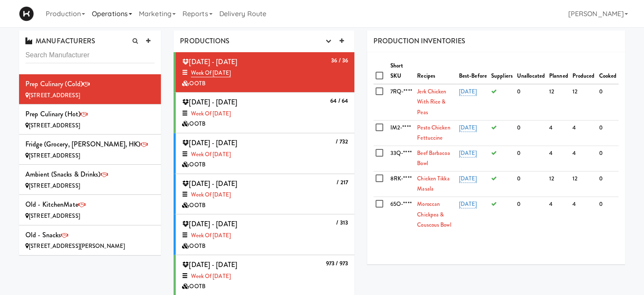 The image size is (644, 295). What do you see at coordinates (434, 133) in the screenshot?
I see `a: Pesto Chicken Fettuccine` at bounding box center [434, 133].